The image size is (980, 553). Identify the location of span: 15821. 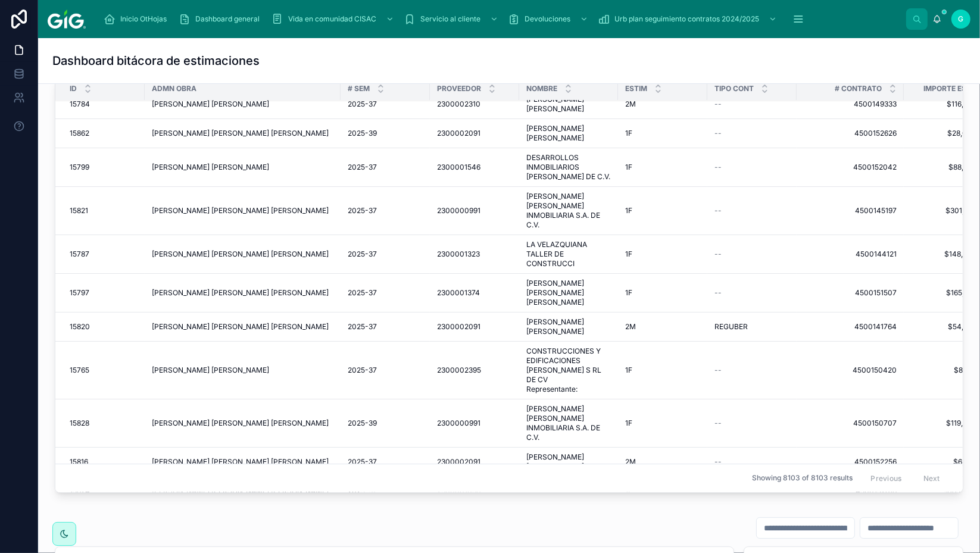
(78, 210).